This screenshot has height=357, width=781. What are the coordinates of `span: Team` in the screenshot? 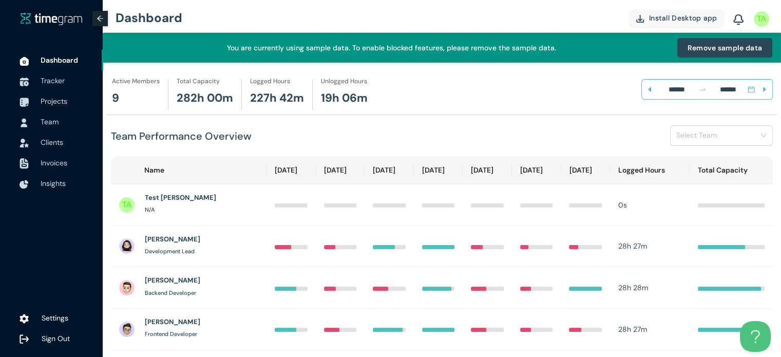 It's located at (49, 122).